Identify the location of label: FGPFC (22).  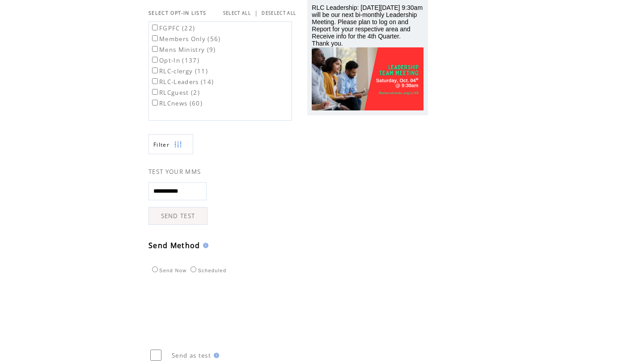
(172, 28).